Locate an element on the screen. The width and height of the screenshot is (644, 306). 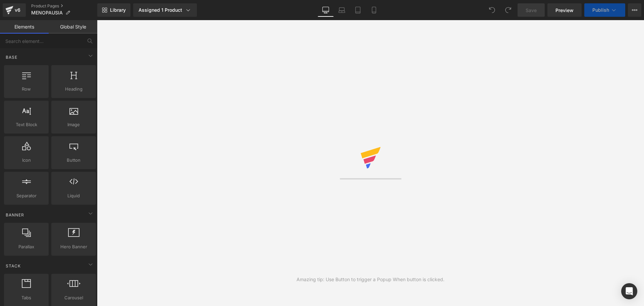
div: v6 is located at coordinates (18, 10).